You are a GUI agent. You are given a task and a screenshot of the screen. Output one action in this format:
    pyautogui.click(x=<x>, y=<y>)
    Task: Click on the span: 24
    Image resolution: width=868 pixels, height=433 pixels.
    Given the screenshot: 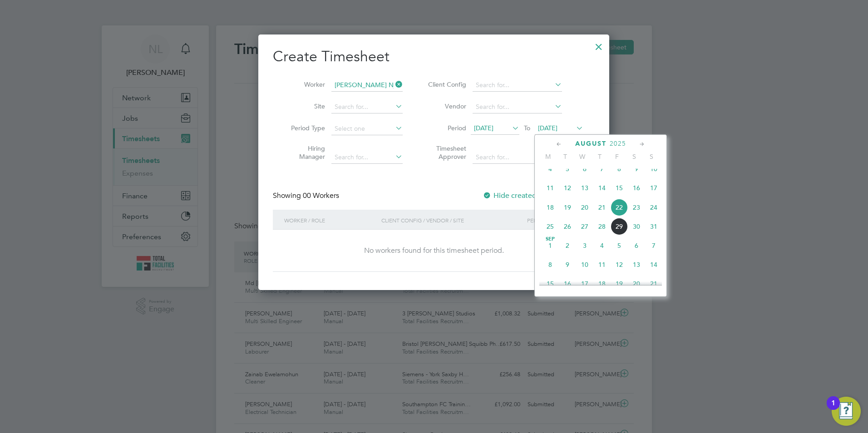 What is the action you would take?
    pyautogui.click(x=654, y=207)
    